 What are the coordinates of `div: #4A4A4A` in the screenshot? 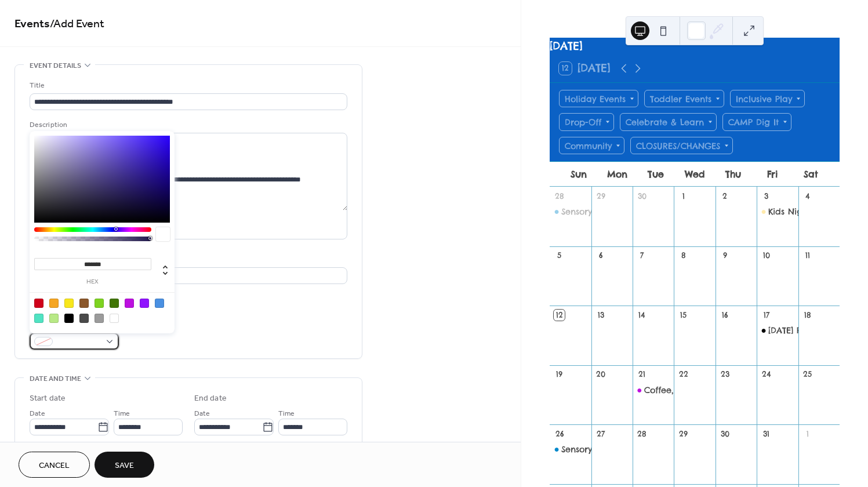 It's located at (84, 318).